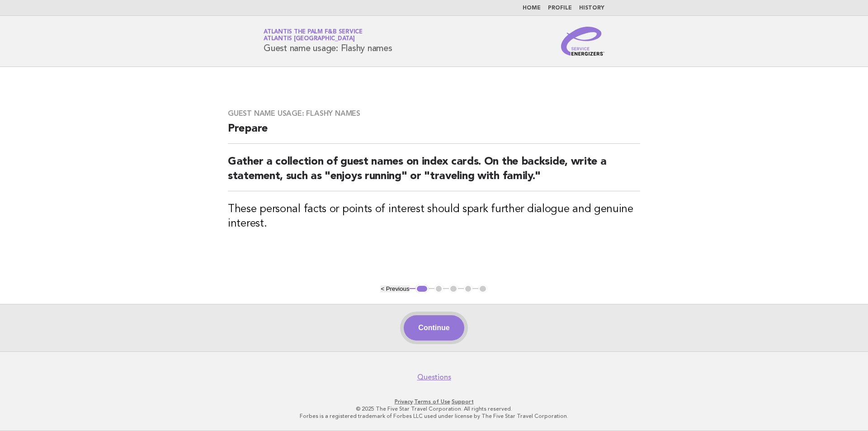 Image resolution: width=868 pixels, height=431 pixels. What do you see at coordinates (433, 402) in the screenshot?
I see `a: Terms of Use` at bounding box center [433, 402].